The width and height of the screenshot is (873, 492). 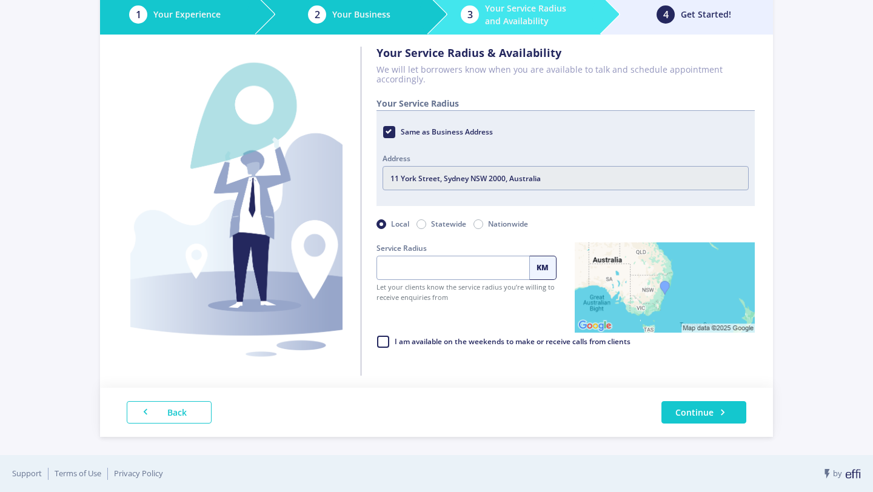 I want to click on a: Privacy Policy, so click(x=138, y=474).